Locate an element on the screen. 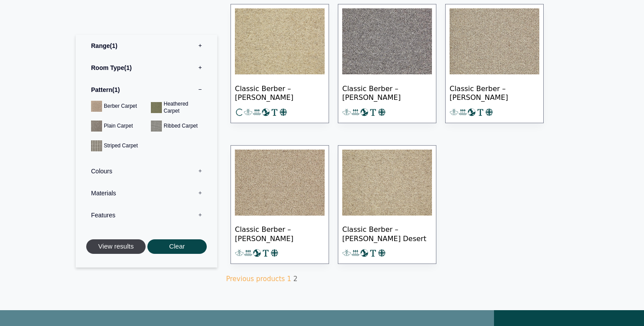  img: Classic Berber - Juliet Desert is located at coordinates (387, 183).